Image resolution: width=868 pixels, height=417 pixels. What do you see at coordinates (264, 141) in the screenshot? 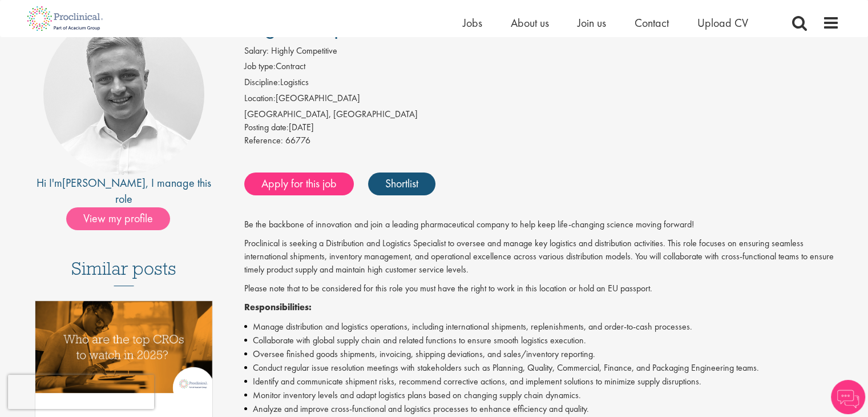
I see `label: Reference:` at bounding box center [264, 141].